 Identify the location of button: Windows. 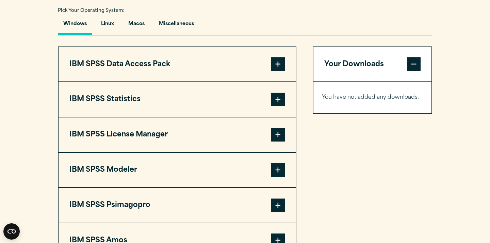
(75, 25).